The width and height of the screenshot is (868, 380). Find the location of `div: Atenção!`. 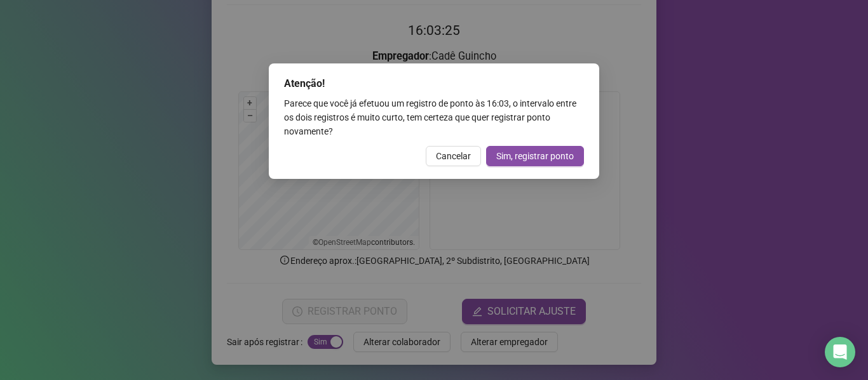

div: Atenção! is located at coordinates (434, 84).